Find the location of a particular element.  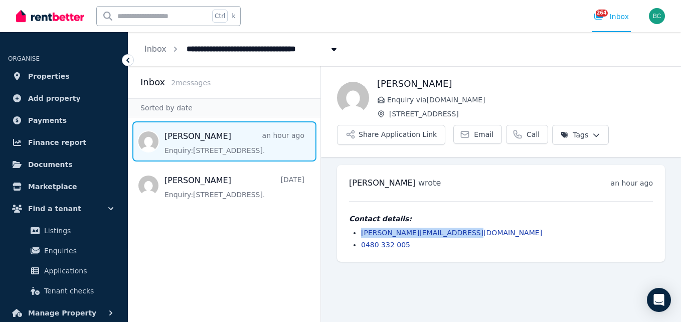

span: Email is located at coordinates (483, 134).